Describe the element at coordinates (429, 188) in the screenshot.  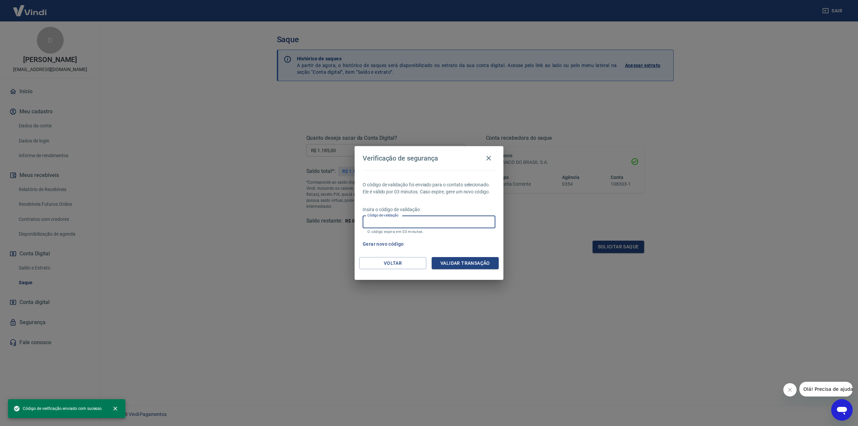
I see `p: O código de validação foi enviado para o contato selecionado. Ele é válido por 03 minutos. Caso e...` at that location.